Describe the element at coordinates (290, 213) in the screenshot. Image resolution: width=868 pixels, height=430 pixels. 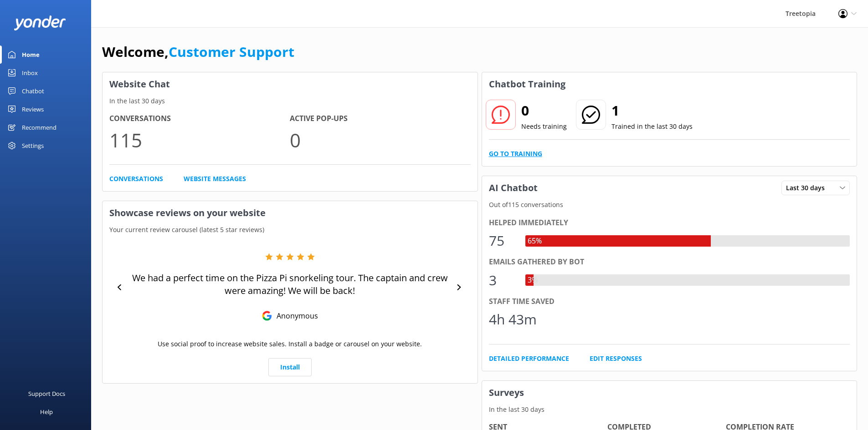
I see `h3: Showcase reviews on your website` at that location.